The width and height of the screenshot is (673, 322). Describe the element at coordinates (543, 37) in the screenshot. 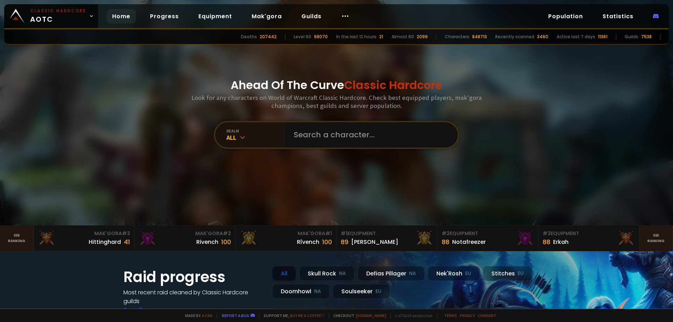

I see `div: 3460` at that location.